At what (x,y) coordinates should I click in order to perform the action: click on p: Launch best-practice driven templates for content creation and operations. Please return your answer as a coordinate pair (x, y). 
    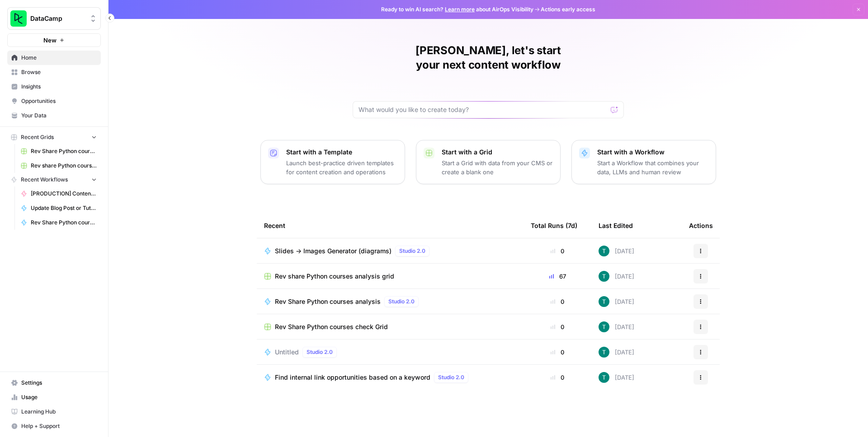
    Looking at the image, I should click on (342, 167).